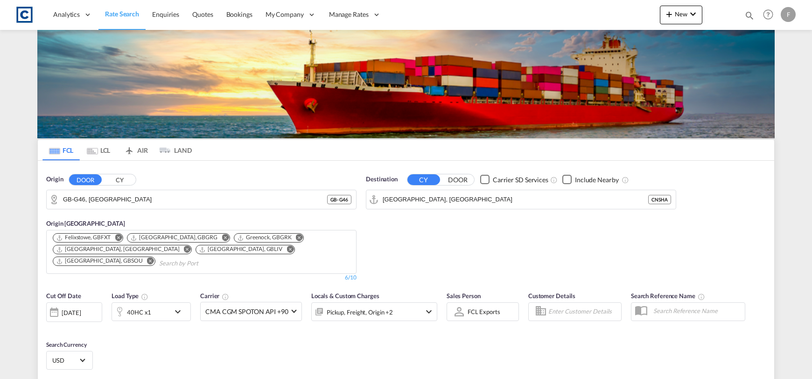  I want to click on md-icon: icon-magnify, so click(750, 15).